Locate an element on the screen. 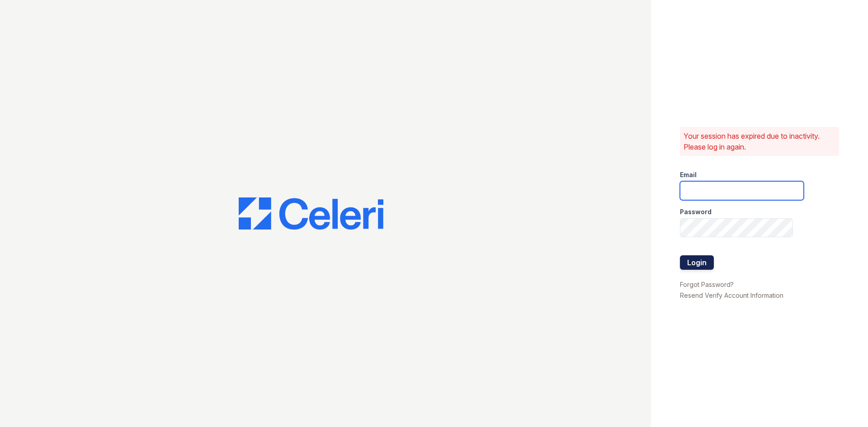 The image size is (868, 427). a: Forgot Password? is located at coordinates (707, 285).